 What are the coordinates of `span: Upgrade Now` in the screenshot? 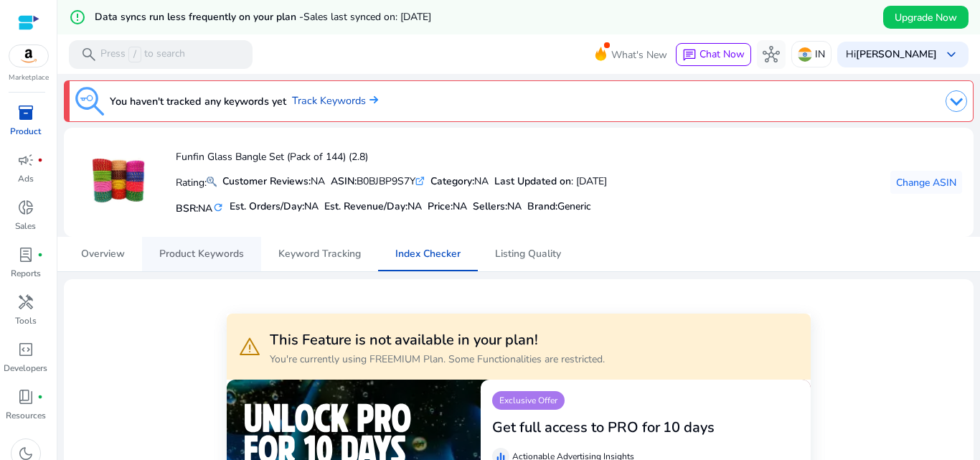 It's located at (925, 17).